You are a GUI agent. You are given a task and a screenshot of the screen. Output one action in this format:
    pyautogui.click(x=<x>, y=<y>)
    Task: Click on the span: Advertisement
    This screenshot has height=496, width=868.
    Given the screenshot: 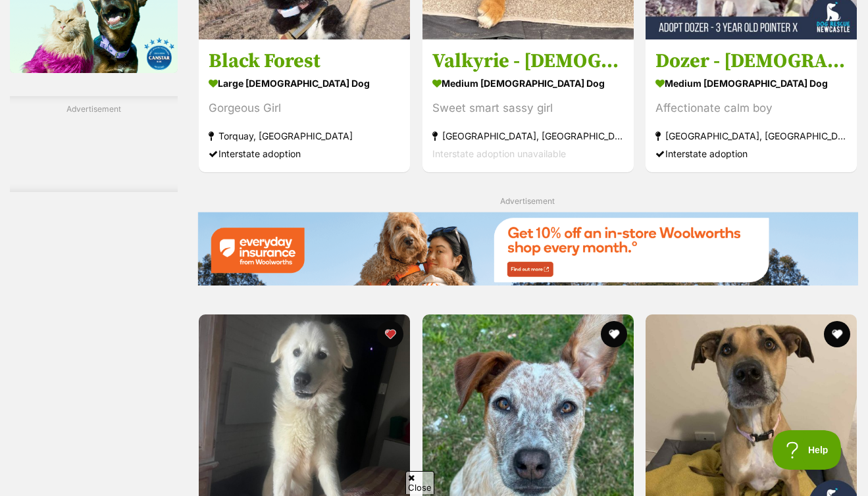 What is the action you would take?
    pyautogui.click(x=527, y=200)
    